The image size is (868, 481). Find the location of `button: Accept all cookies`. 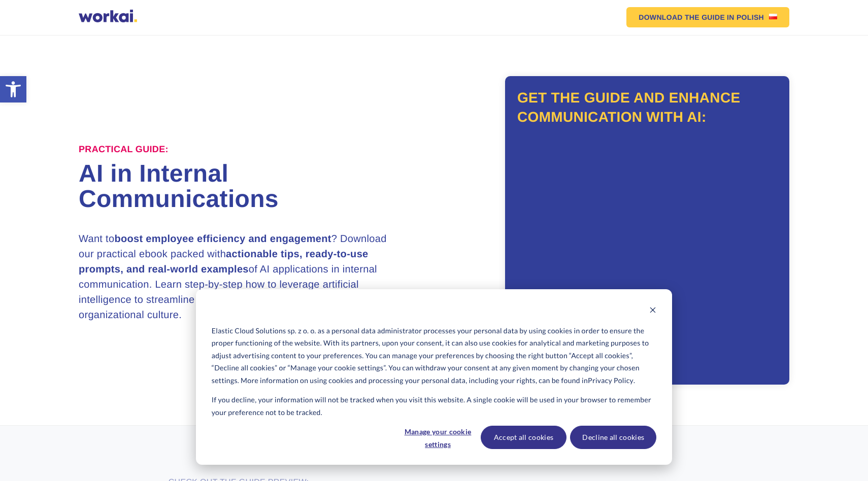

button: Accept all cookies is located at coordinates (524, 438).